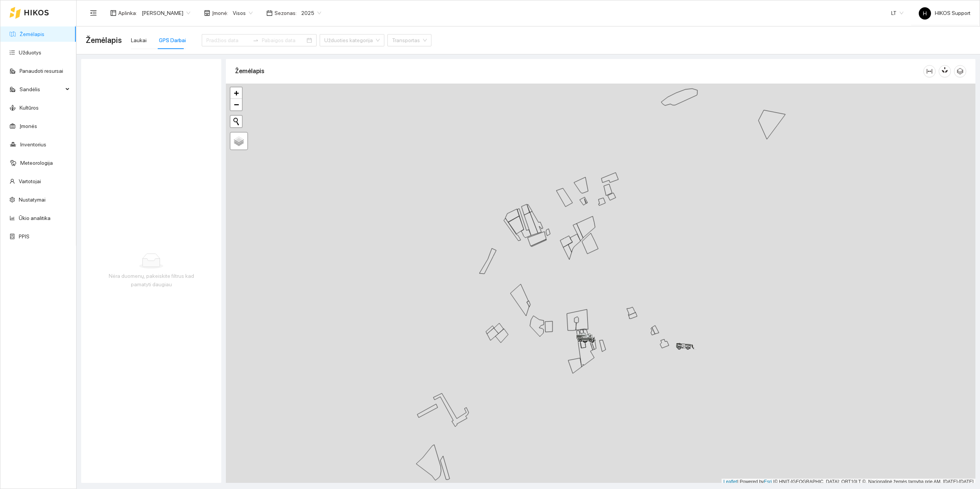  What do you see at coordinates (239, 141) in the screenshot?
I see `a: Layers` at bounding box center [239, 141].